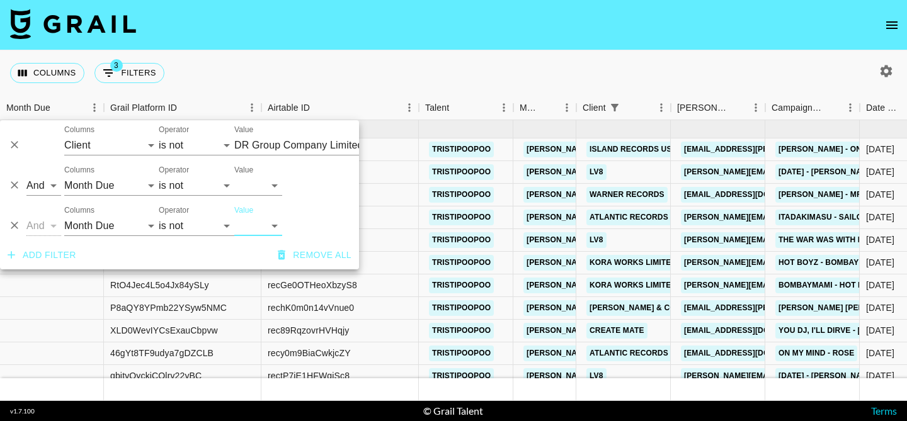  Describe the element at coordinates (309, 353) in the screenshot. I see `div: recy0m9BiaCwkjcZY` at that location.